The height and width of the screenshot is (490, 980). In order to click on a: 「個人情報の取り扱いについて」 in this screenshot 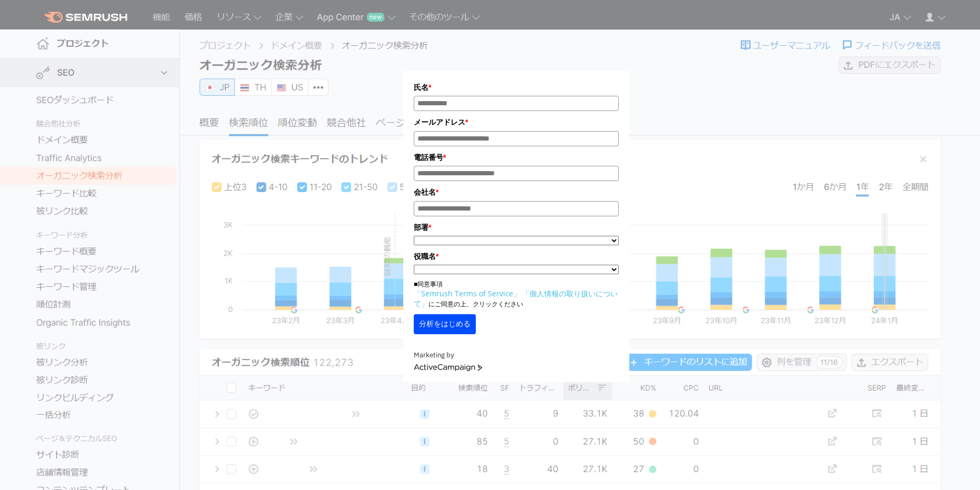, I will do `click(516, 298)`.